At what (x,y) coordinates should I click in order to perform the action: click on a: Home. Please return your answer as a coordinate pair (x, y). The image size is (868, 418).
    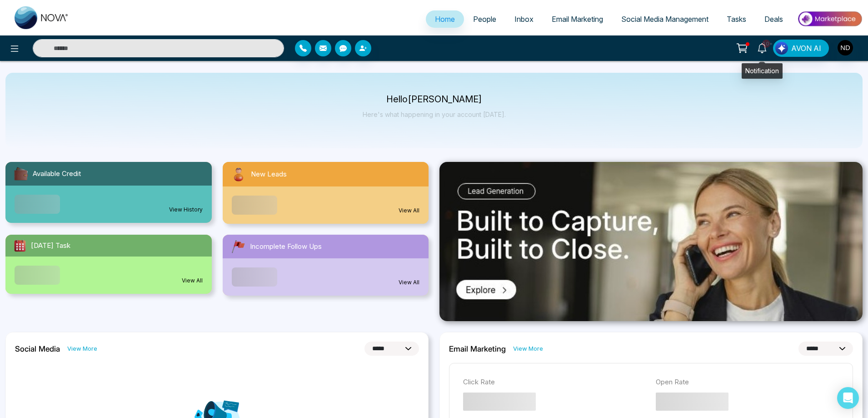
    Looking at the image, I should click on (445, 19).